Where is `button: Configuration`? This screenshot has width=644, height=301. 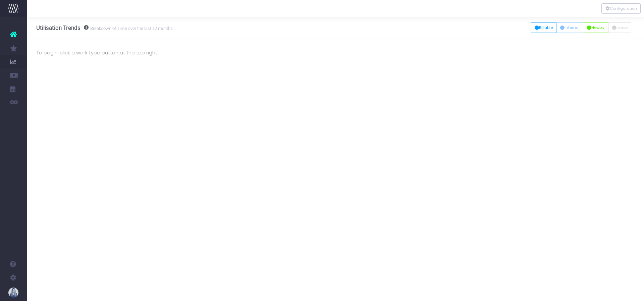
button: Configuration is located at coordinates (621, 8).